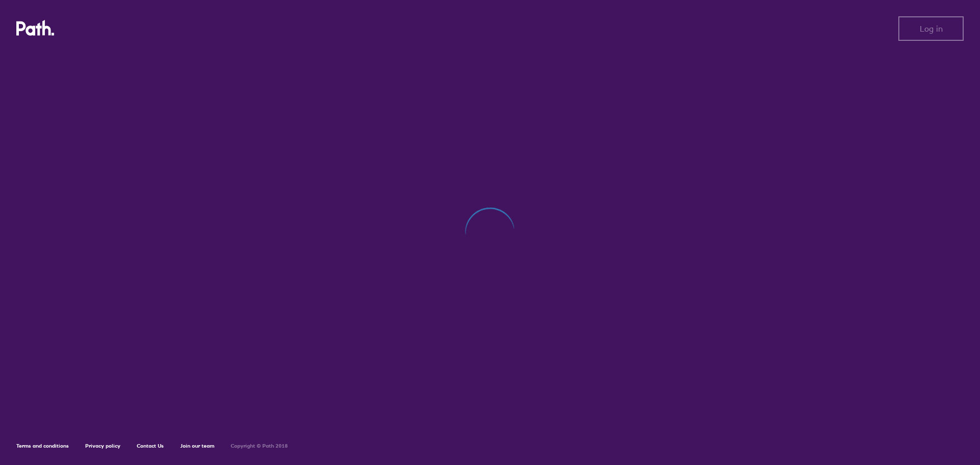 Image resolution: width=980 pixels, height=465 pixels. Describe the element at coordinates (197, 446) in the screenshot. I see `a: Join our team` at that location.